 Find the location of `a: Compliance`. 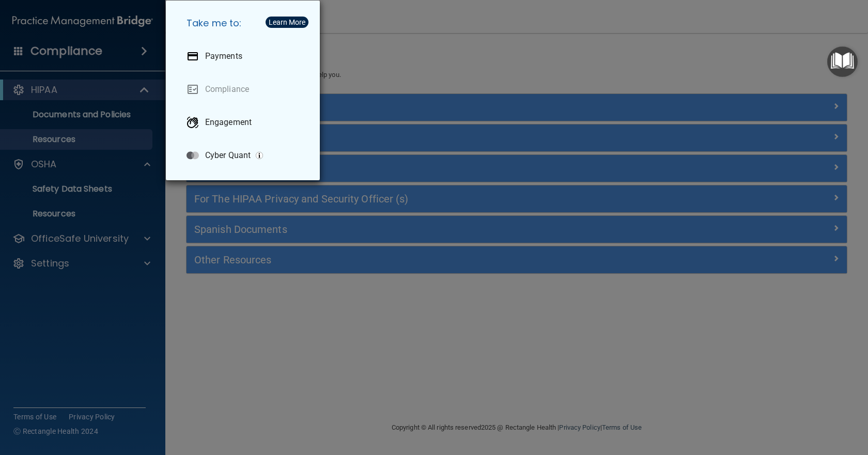

a: Compliance is located at coordinates (245, 90).